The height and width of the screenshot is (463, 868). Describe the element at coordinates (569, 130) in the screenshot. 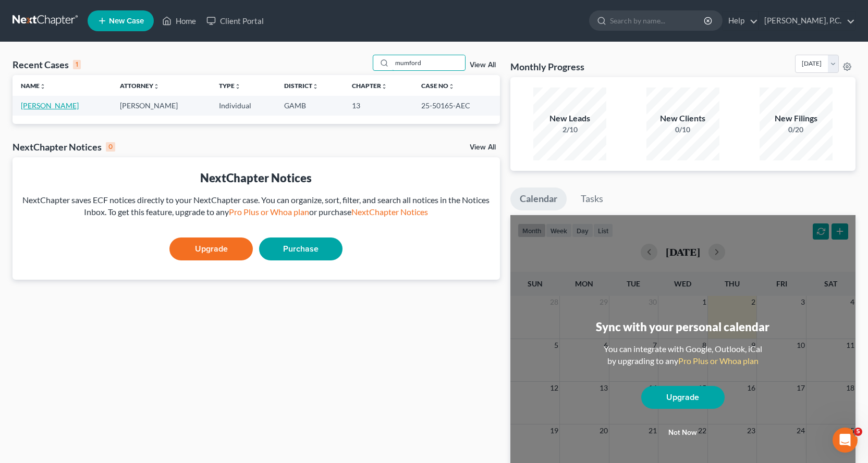

I see `div: 2/10` at that location.